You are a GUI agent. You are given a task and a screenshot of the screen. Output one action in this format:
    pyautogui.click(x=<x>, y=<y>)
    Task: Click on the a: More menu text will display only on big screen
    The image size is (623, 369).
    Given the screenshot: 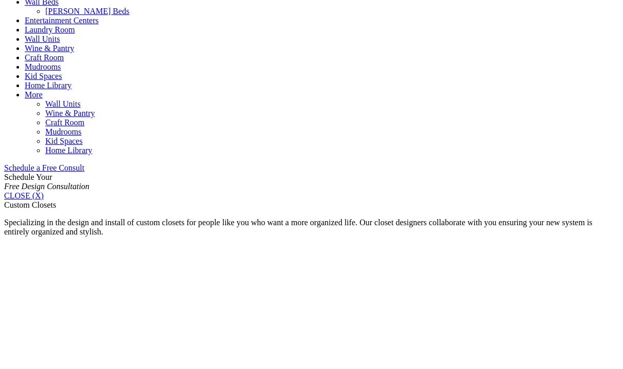 What is the action you would take?
    pyautogui.click(x=33, y=94)
    